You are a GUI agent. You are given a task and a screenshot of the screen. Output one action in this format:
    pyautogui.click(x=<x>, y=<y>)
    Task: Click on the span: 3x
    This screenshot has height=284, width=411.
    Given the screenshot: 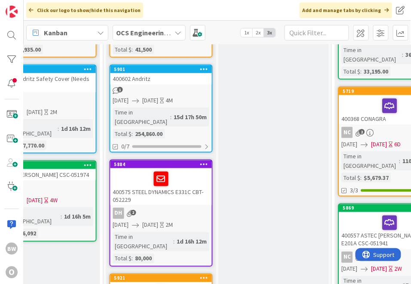 What is the action you would take?
    pyautogui.click(x=269, y=33)
    